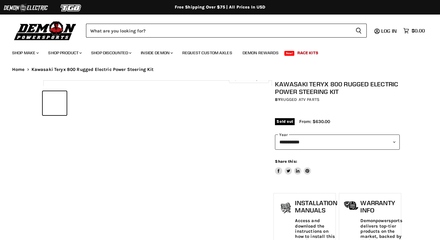  Describe the element at coordinates (414, 31) in the screenshot. I see `a: $0.00` at that location.